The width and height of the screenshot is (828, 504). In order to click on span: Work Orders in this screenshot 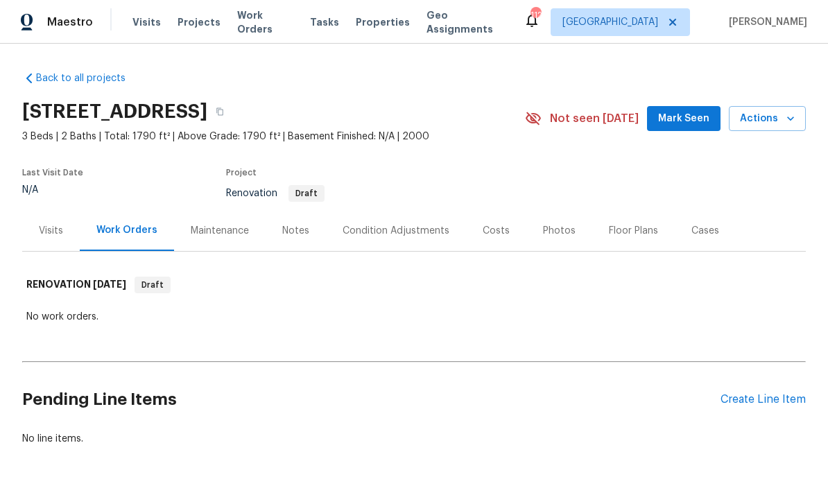, I will do `click(265, 22)`.